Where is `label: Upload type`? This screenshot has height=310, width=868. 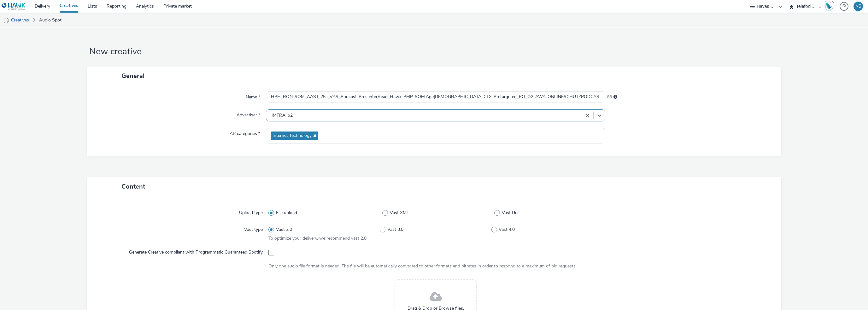 label: Upload type is located at coordinates (251, 211).